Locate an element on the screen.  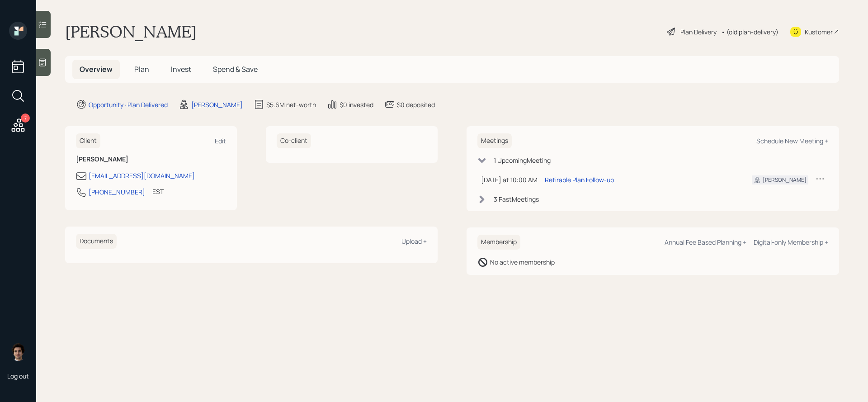
img: harrison-schaefer-headshot-2.png is located at coordinates (18, 352).